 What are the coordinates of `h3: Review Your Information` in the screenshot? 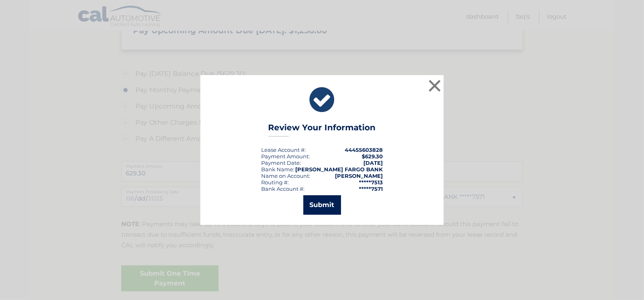 It's located at (322, 130).